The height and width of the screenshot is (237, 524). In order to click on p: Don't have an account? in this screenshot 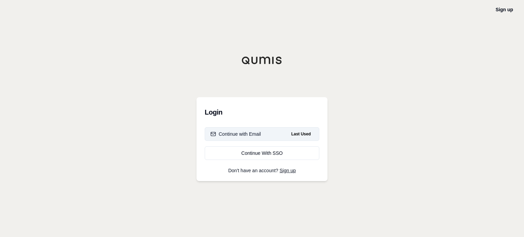, I will do `click(262, 171)`.